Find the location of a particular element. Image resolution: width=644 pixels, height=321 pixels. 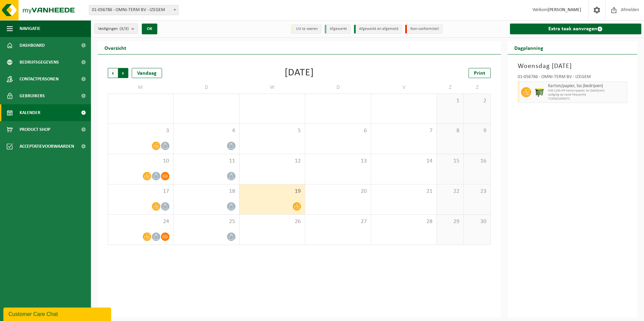

span: 15 is located at coordinates (450, 161).